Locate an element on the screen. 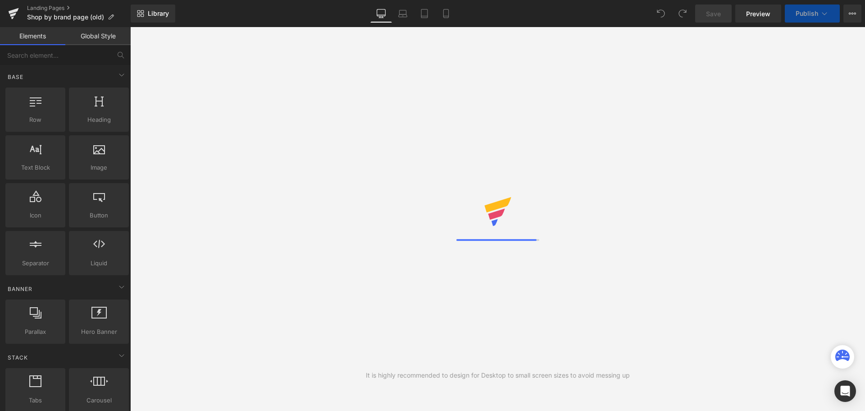  button: Undo is located at coordinates (661, 14).